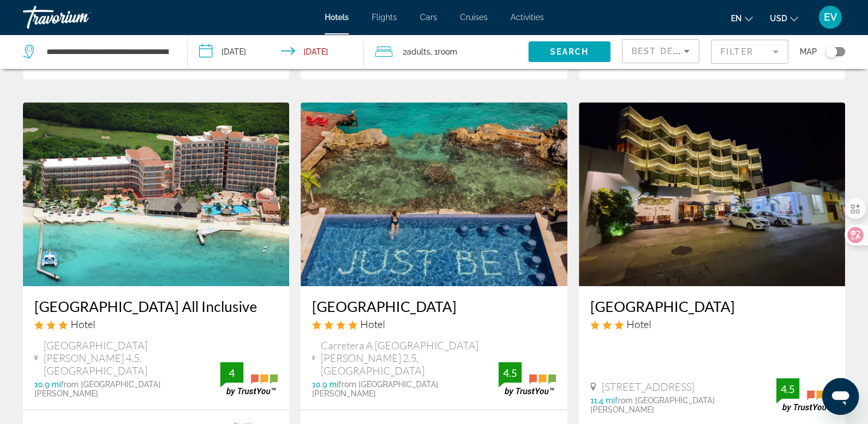 The width and height of the screenshot is (868, 424). Describe the element at coordinates (662, 51) in the screenshot. I see `span: Best Deals` at that location.